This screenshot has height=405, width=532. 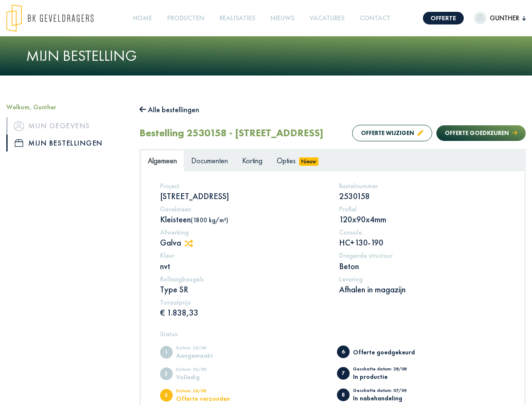 What do you see at coordinates (211, 355) in the screenshot?
I see `div: Aangemaakt` at bounding box center [211, 355].